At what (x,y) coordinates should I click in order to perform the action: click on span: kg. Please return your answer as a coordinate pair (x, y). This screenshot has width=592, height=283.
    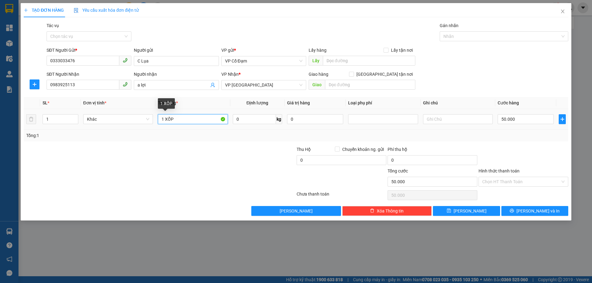
    Looking at the image, I should click on (279, 119).